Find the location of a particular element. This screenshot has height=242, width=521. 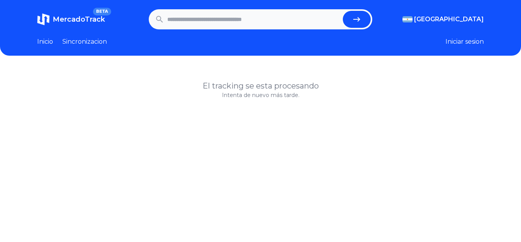

button: Iniciar sesion is located at coordinates (464, 42).